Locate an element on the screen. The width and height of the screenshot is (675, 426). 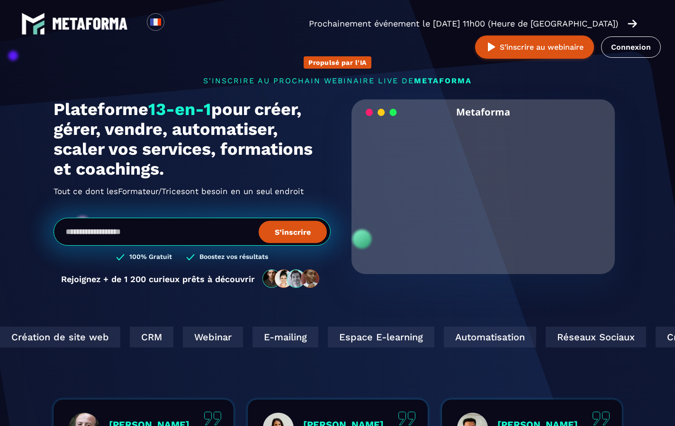
span: Formateur/Trices is located at coordinates (152, 191).